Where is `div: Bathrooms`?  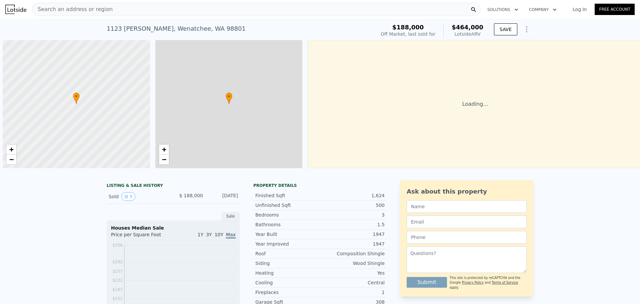
div: Bathrooms is located at coordinates (288, 224).